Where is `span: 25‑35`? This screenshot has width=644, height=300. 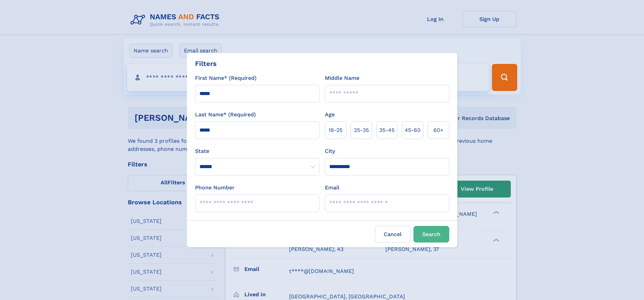
span: 25‑35 is located at coordinates (361, 130).